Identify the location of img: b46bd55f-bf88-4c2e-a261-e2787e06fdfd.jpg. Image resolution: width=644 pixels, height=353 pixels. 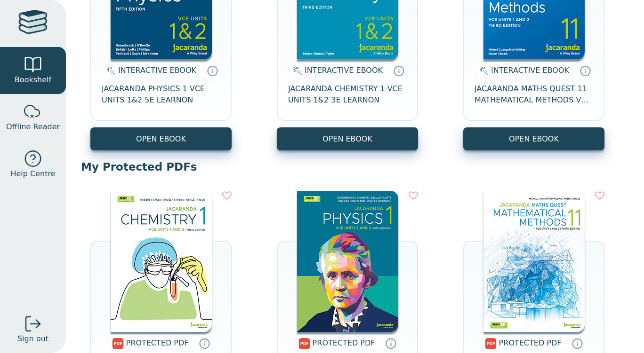
(161, 261).